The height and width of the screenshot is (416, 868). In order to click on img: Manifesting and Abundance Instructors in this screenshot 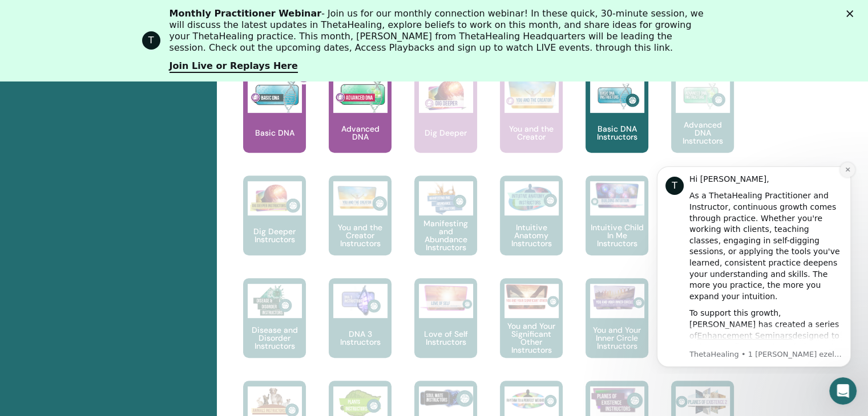, I will do `click(445, 198)`.